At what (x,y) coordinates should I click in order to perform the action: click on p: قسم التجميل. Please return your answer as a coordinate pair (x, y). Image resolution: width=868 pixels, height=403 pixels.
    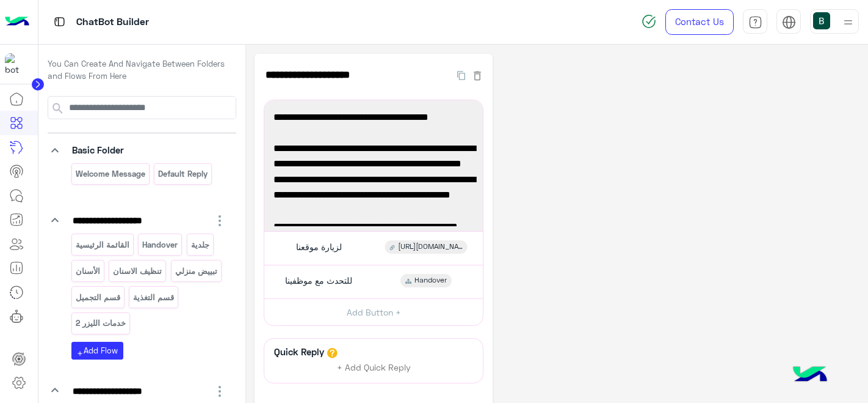
    Looking at the image, I should click on (98, 297).